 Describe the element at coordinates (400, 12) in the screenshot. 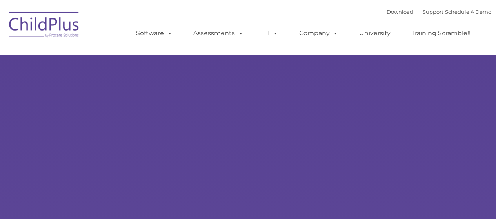

I see `a: Download` at that location.